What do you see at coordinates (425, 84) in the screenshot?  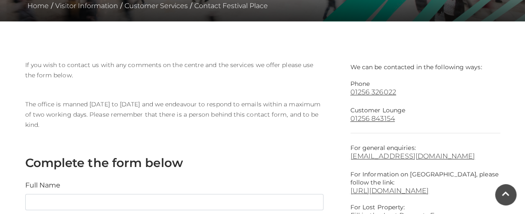 I see `p: Phone` at bounding box center [425, 84].